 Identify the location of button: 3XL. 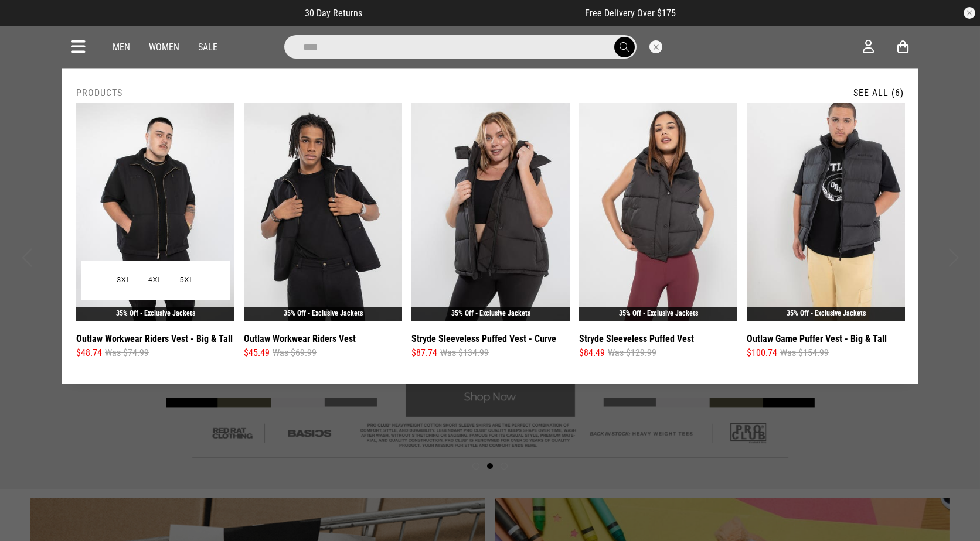
(123, 281).